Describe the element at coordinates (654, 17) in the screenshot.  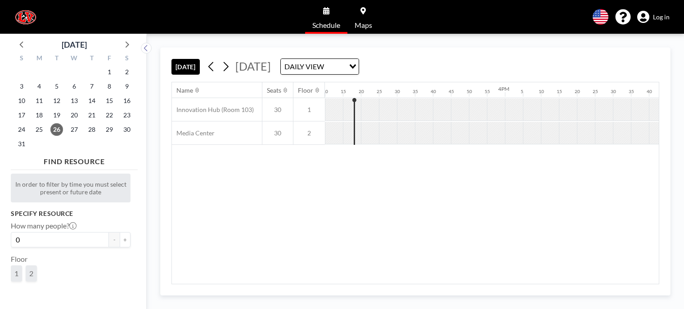
I see `a: Log in` at that location.